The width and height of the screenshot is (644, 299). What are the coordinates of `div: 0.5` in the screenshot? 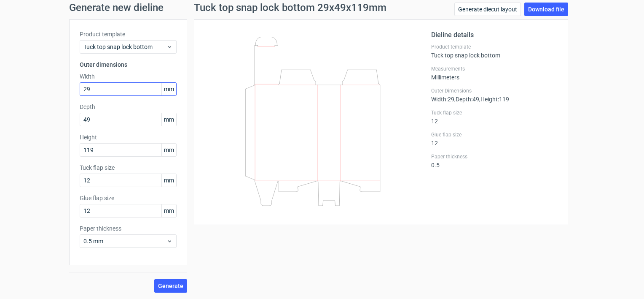 It's located at (495, 161).